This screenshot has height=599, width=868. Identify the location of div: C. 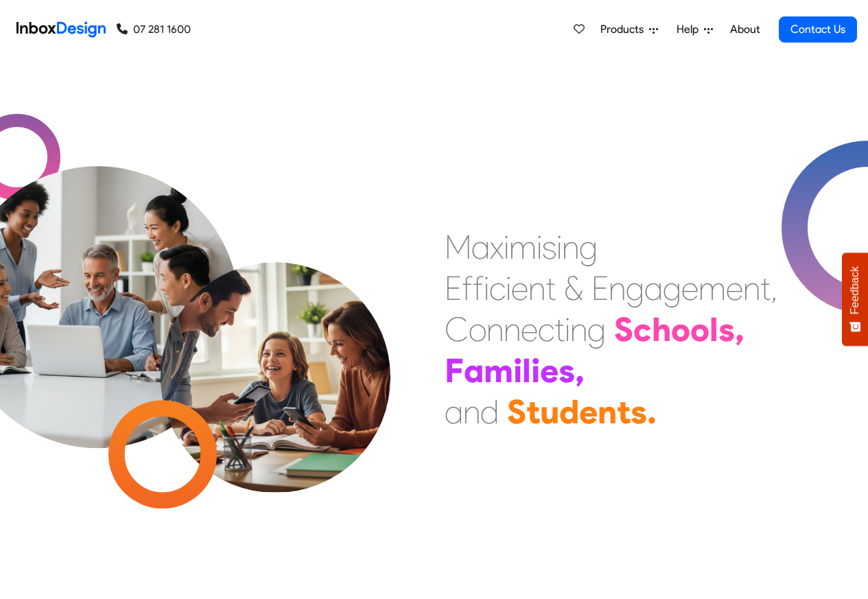
(456, 329).